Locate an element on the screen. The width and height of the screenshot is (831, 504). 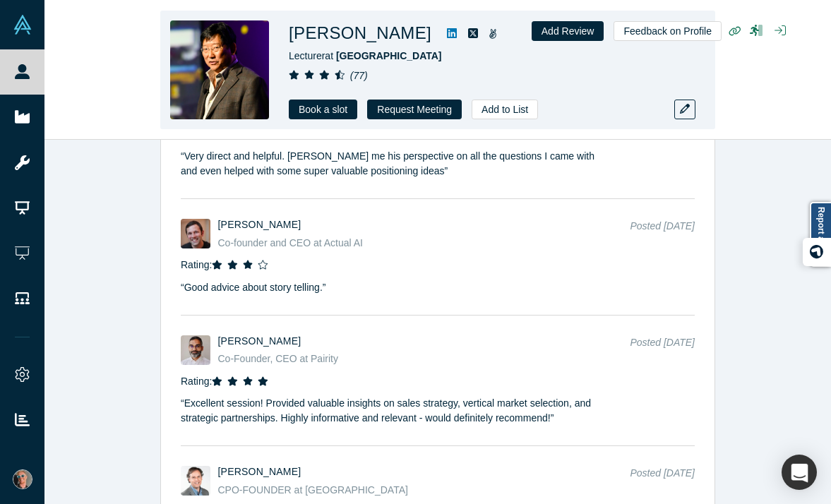
a: Report a bug! is located at coordinates (821, 234).